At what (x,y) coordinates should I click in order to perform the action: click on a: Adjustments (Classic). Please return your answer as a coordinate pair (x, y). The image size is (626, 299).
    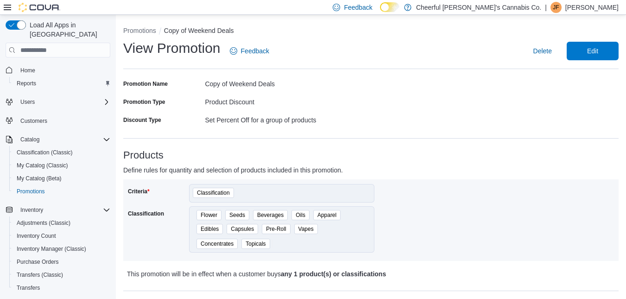
    Looking at the image, I should click on (44, 223).